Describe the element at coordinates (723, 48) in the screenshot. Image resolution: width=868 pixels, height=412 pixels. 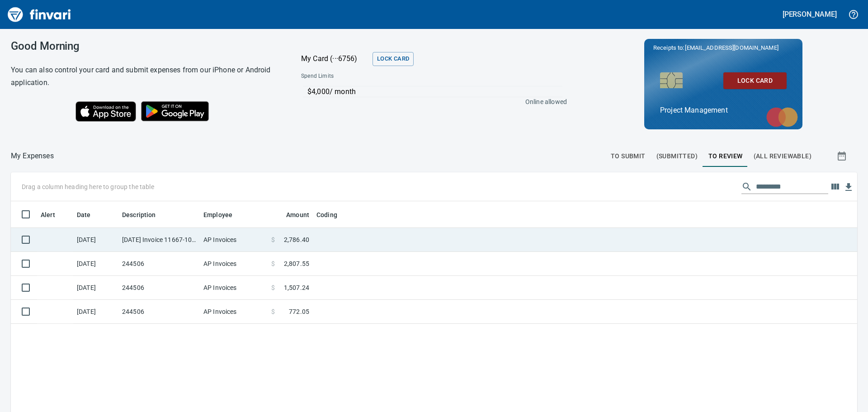
I see `p: Receipts to:` at that location.